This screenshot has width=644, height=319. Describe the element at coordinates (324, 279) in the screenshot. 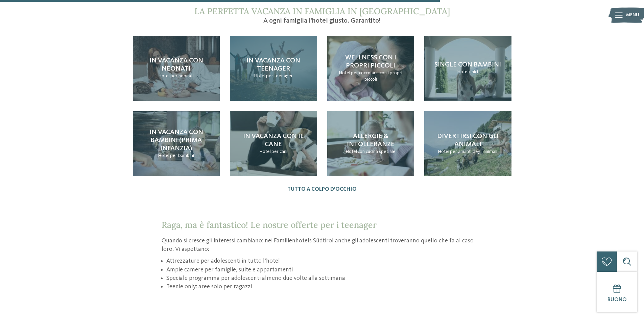

I see `li: Speciale programma per adolescenti almeno due volte alla settimana` at that location.